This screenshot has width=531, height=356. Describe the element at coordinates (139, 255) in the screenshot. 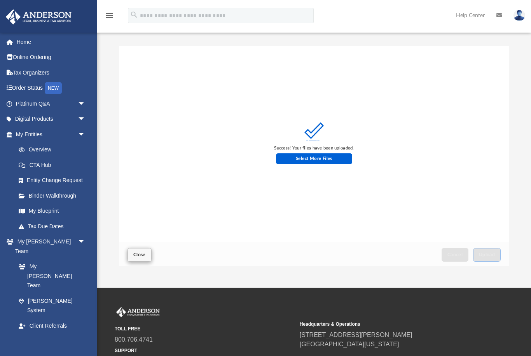

I see `span: Close` at that location.